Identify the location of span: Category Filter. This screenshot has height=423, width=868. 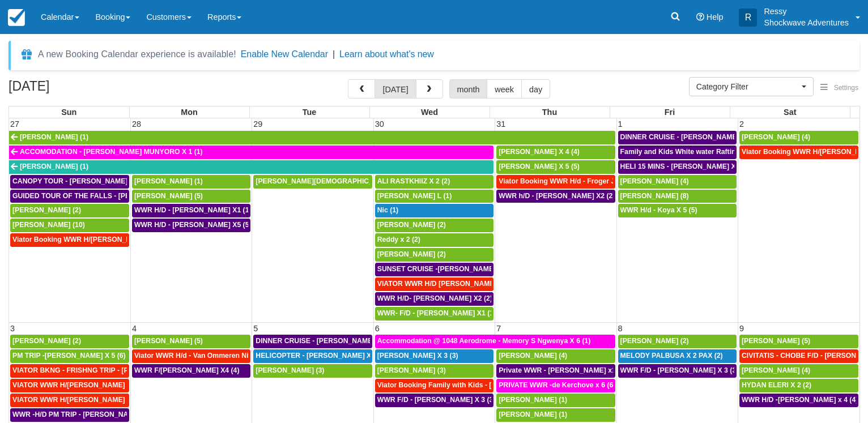
(747, 87).